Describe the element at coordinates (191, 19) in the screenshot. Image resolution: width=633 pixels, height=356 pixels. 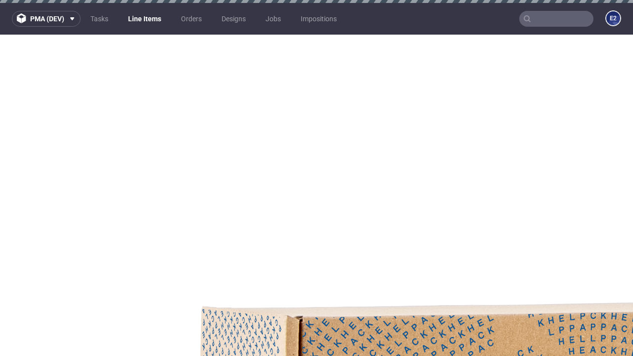
I see `a: Orders` at that location.